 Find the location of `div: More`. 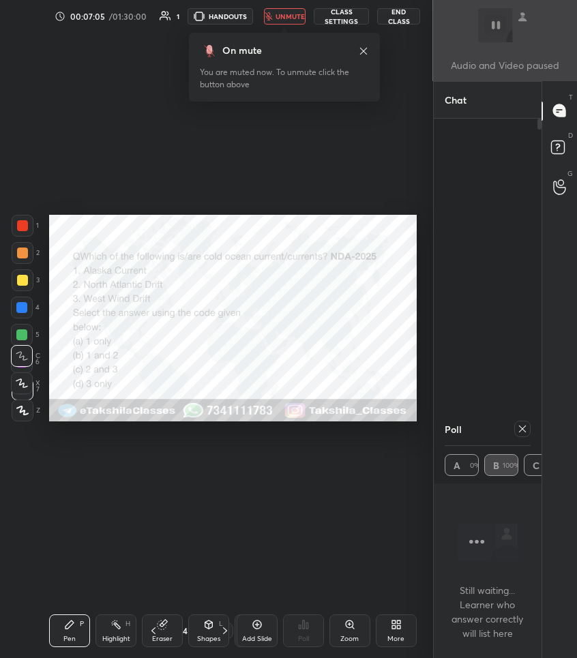

div: More is located at coordinates (396, 639).